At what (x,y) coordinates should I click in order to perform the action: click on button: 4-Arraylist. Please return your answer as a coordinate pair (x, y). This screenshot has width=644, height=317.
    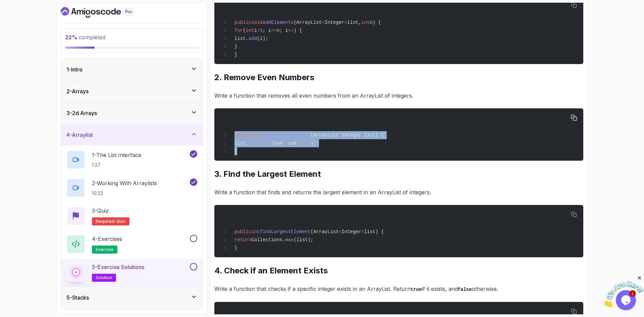
    Looking at the image, I should click on (132, 135).